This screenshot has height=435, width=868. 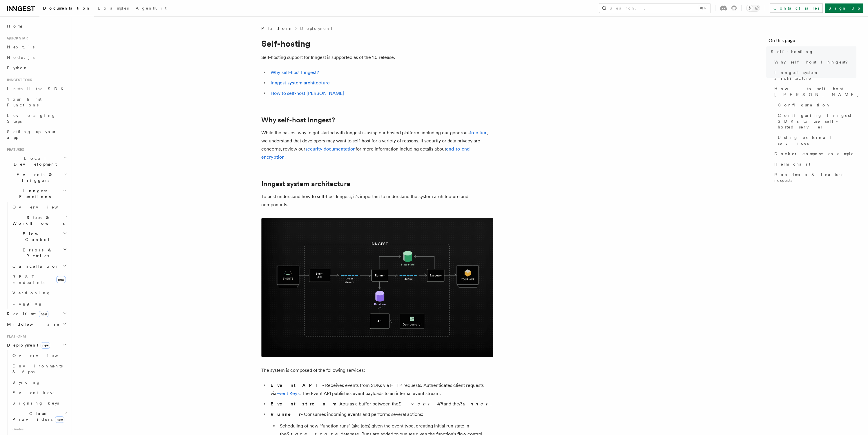 What do you see at coordinates (815, 154) in the screenshot?
I see `span: Docker compose example` at bounding box center [815, 154].